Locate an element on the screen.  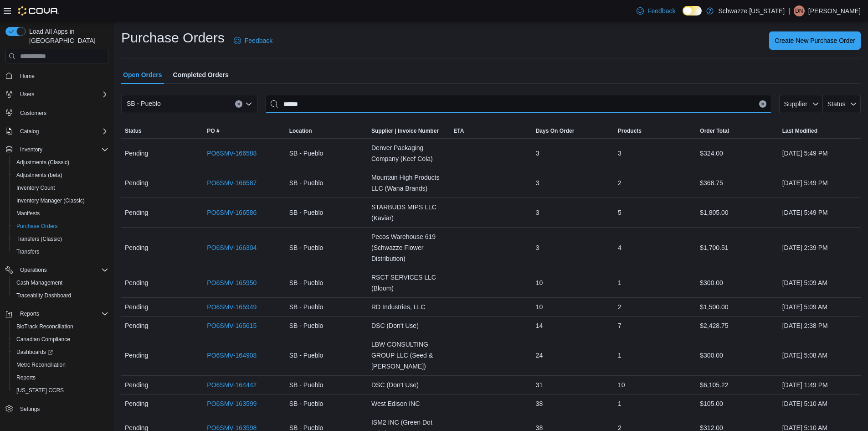
span: Products is located at coordinates (630, 131).